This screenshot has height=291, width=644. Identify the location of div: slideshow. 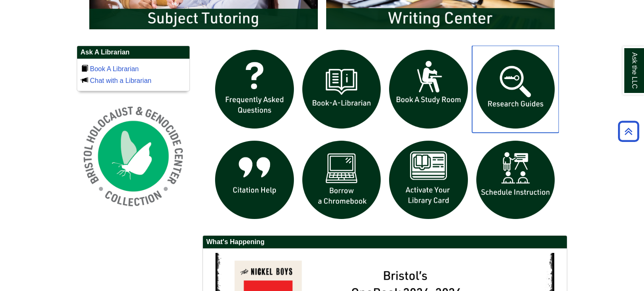
(385, 136).